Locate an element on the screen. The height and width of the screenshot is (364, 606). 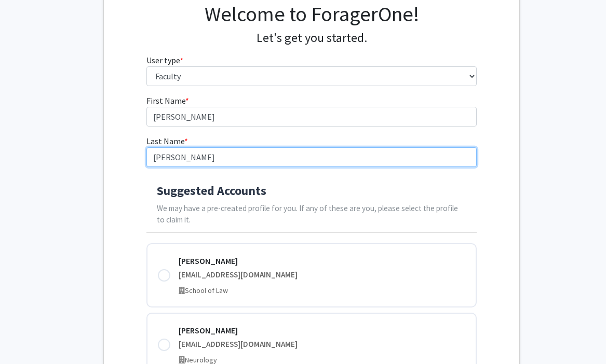
h1: Welcome to ForagerOne! is located at coordinates (312, 14).